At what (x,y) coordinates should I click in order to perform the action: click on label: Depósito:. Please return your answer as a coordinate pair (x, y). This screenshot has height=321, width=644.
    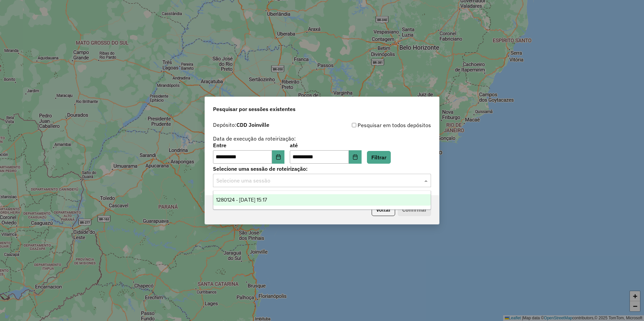
    Looking at the image, I should click on (241, 125).